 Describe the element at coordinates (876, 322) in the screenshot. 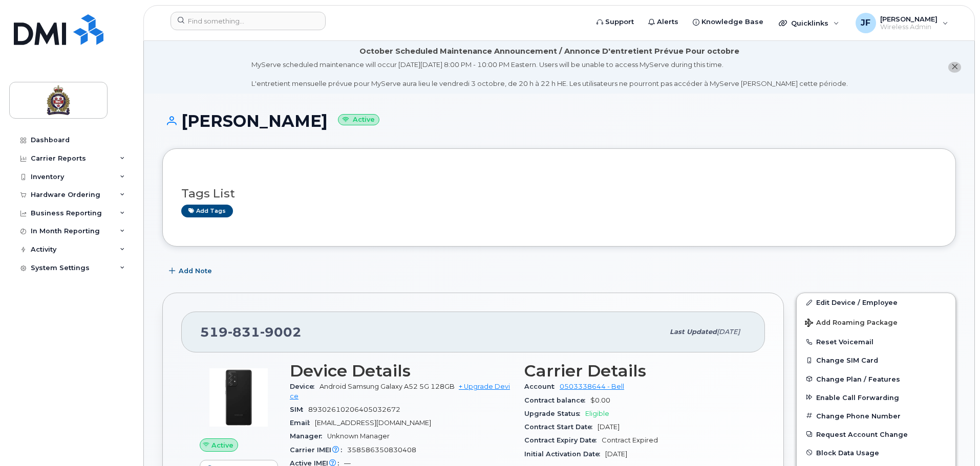

I see `button: Add Roaming Package` at that location.